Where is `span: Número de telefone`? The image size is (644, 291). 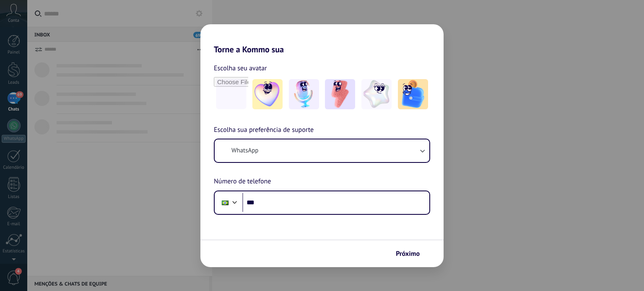 span: Número de telefone is located at coordinates (242, 182).